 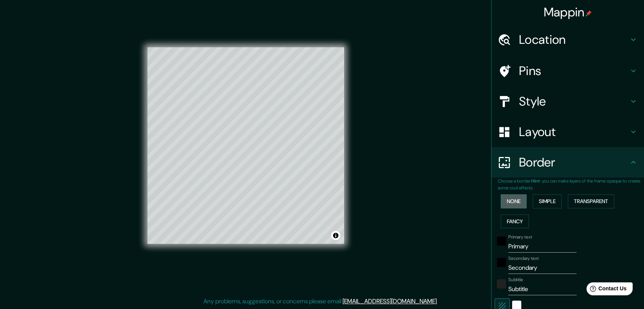 I want to click on div: Layout, so click(x=568, y=132).